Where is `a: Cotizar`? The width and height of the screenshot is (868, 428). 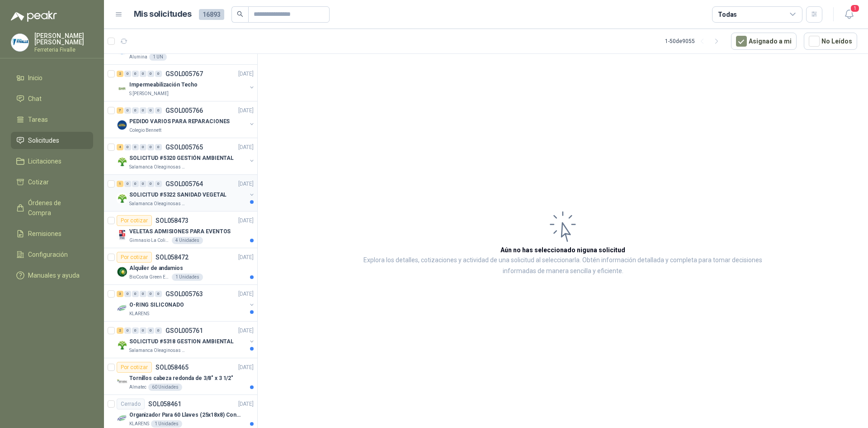 a: Cotizar is located at coordinates (52, 182).